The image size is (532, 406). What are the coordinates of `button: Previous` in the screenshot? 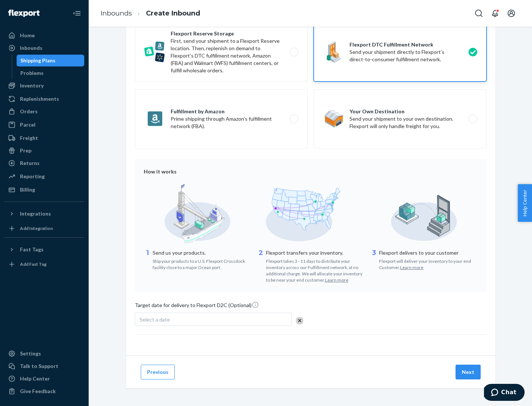 It's located at (157, 371).